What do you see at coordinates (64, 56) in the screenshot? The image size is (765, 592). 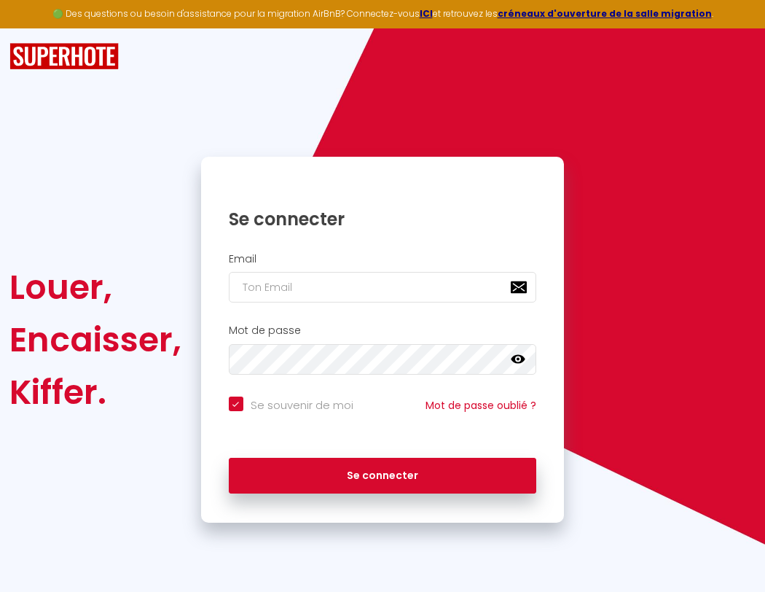 I see `img: SuperHote logo` at bounding box center [64, 56].